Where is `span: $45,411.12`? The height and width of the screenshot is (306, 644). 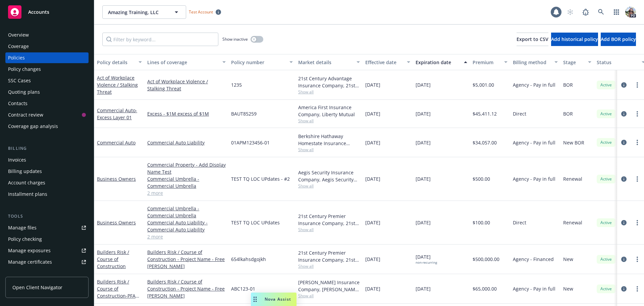
span: $45,411.12 is located at coordinates (485, 114).